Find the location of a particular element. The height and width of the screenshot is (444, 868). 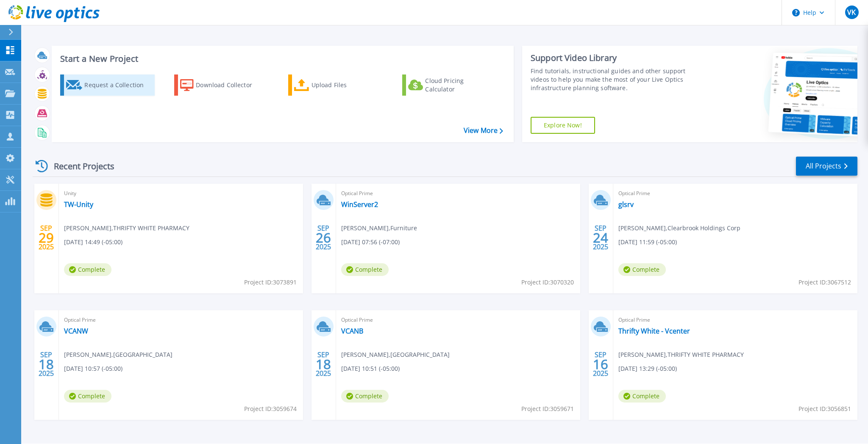

a: glsrv is located at coordinates (626, 205).